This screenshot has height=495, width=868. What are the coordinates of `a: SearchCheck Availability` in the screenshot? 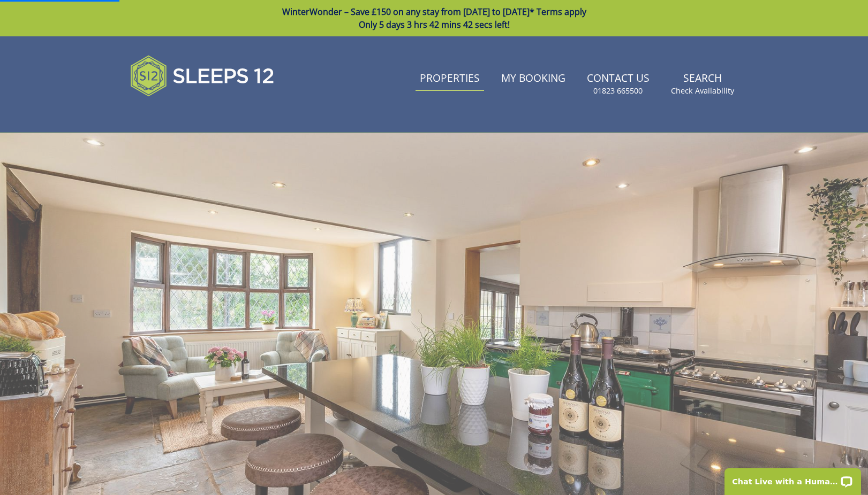 It's located at (702, 84).